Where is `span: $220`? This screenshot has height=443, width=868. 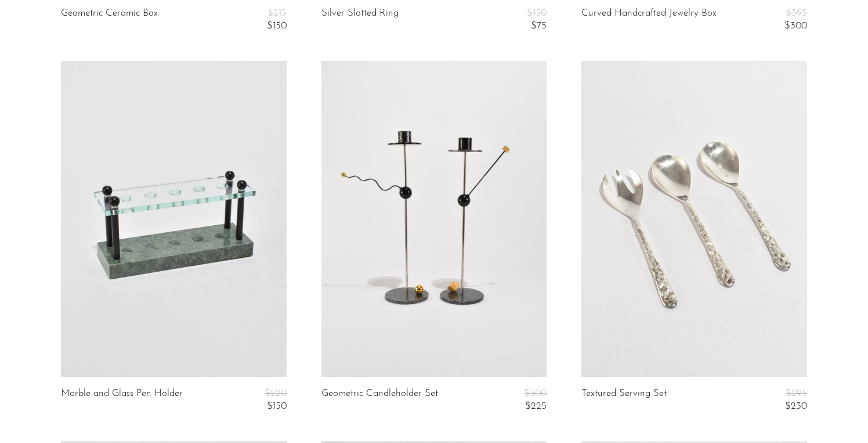
span: $220 is located at coordinates (276, 393).